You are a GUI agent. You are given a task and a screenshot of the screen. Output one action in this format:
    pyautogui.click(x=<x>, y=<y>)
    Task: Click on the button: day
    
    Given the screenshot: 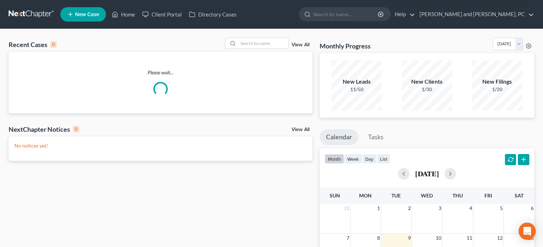 What is the action you would take?
    pyautogui.click(x=369, y=159)
    